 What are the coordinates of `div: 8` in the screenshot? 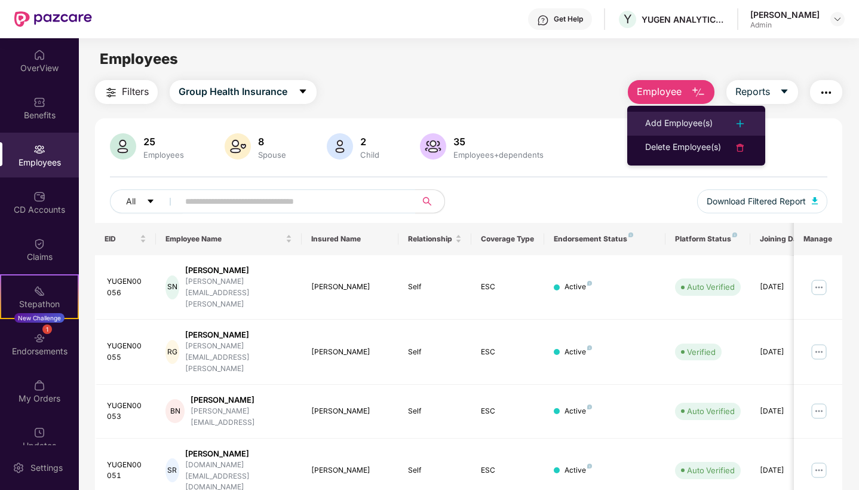 It's located at (272, 142).